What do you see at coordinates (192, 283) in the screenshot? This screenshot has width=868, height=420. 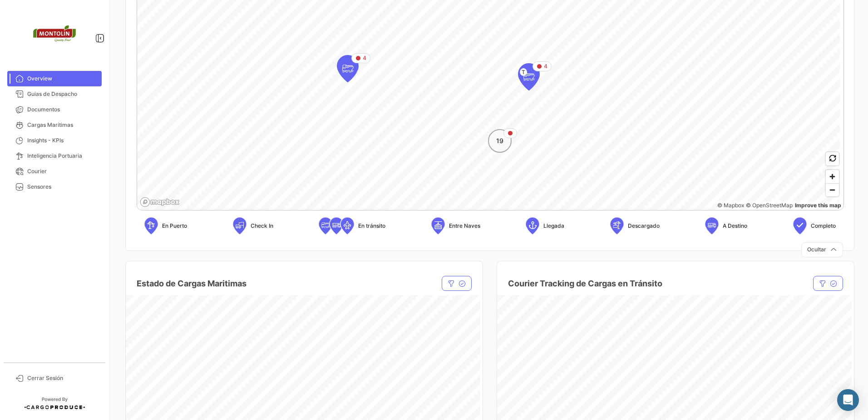 I see `h4: Estado de Cargas Maritimas` at bounding box center [192, 283].